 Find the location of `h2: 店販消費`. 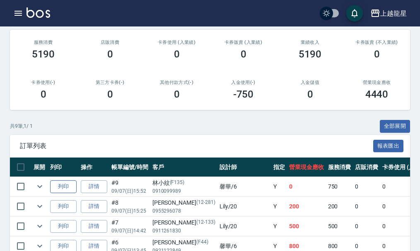

h2: 店販消費 is located at coordinates (110, 42).